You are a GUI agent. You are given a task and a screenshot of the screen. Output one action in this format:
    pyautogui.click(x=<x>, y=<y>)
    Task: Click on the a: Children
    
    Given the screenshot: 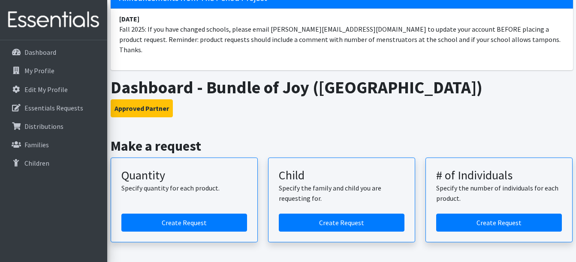 What is the action you would take?
    pyautogui.click(x=54, y=163)
    